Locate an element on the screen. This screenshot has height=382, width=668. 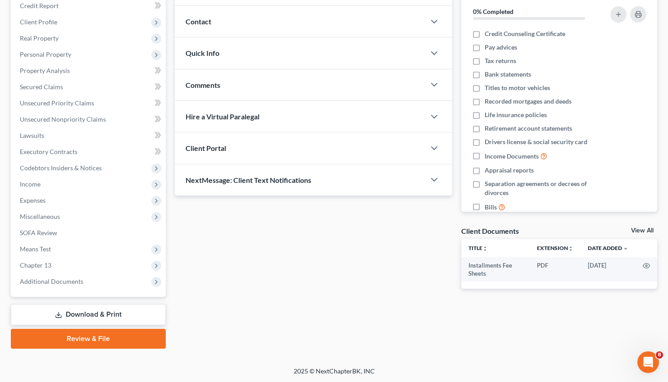
a: Executory Contracts is located at coordinates (89, 152).